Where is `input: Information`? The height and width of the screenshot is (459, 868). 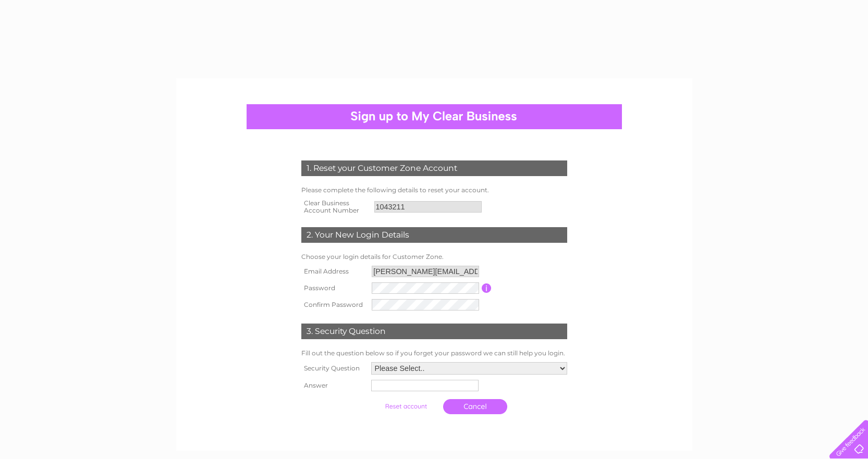
input: Information is located at coordinates (487, 288).